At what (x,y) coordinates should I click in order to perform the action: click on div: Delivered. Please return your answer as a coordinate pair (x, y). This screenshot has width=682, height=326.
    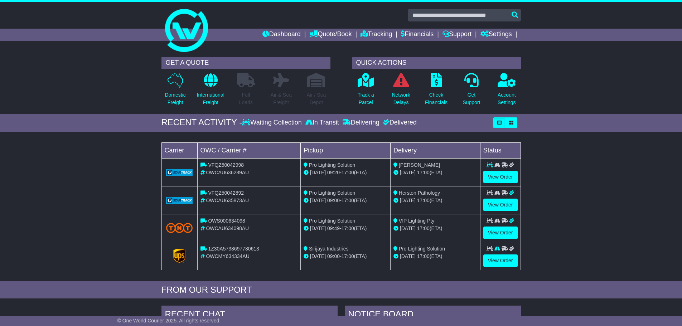
    Looking at the image, I should click on (399, 123).